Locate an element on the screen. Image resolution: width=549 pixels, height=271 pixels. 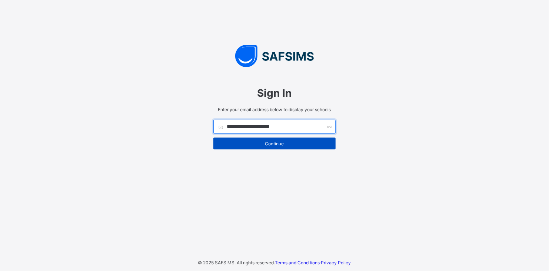
img: SAFSIMS Logo is located at coordinates (275, 56).